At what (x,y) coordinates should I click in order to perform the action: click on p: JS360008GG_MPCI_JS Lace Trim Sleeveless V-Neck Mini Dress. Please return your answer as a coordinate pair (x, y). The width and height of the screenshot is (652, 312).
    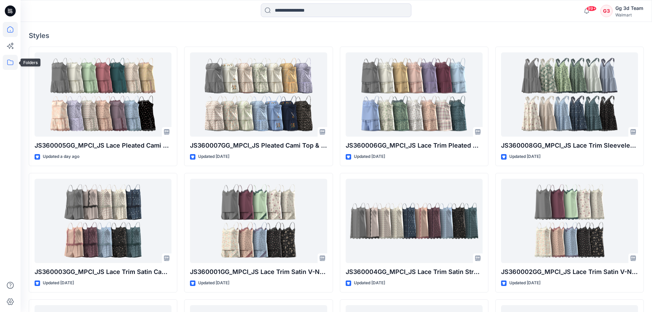
    Looking at the image, I should click on (570, 145).